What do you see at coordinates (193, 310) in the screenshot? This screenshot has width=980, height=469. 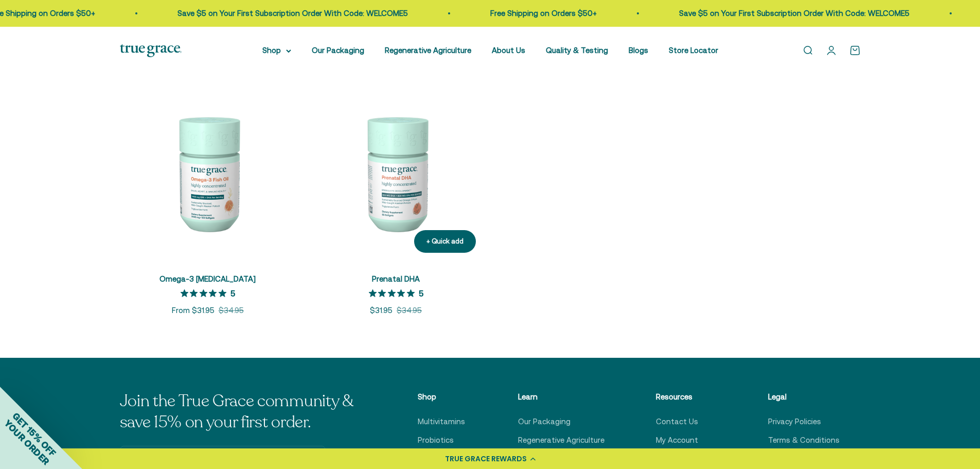 I see `sale-price: From $31.95` at bounding box center [193, 310].